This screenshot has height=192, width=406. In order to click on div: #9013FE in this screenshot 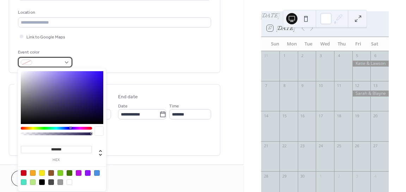, I will do `click(88, 173)`.